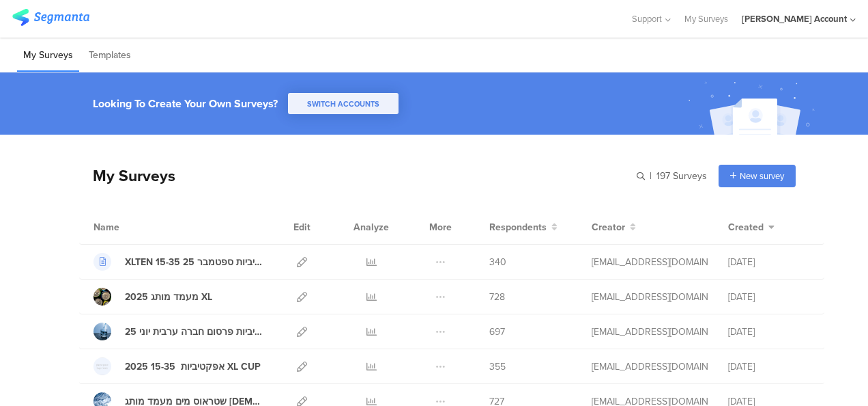  What do you see at coordinates (109, 56) in the screenshot?
I see `li: Templates` at bounding box center [109, 56].